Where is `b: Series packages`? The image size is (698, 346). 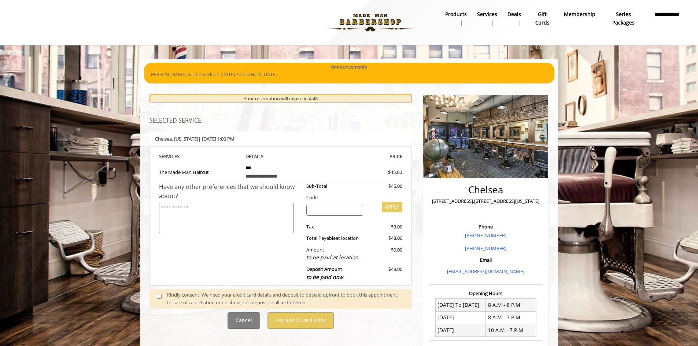
b: Series packages is located at coordinates (624, 18).